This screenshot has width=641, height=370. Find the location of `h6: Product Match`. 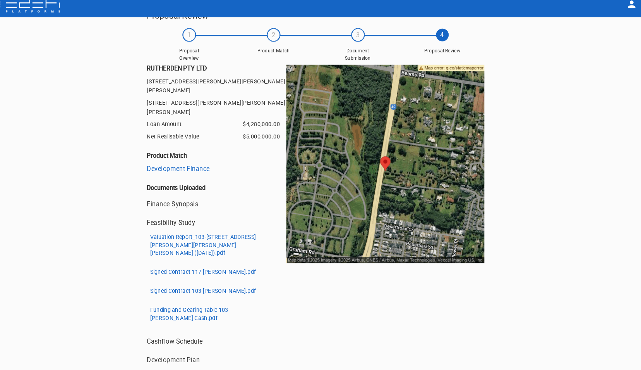

h6: Product Match is located at coordinates (224, 157).